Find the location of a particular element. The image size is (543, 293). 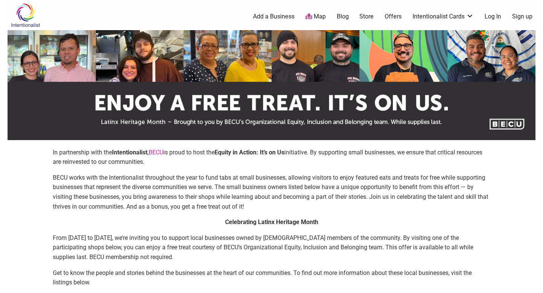

a: Add a Business is located at coordinates (274, 17).